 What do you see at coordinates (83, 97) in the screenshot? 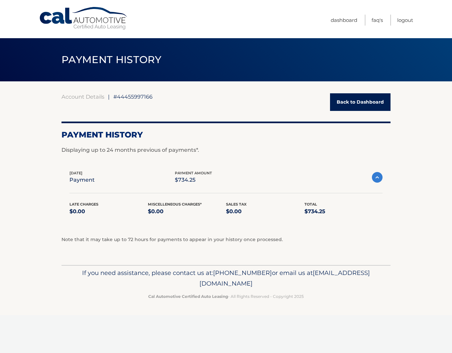
I see `a: Account Details` at bounding box center [83, 97].